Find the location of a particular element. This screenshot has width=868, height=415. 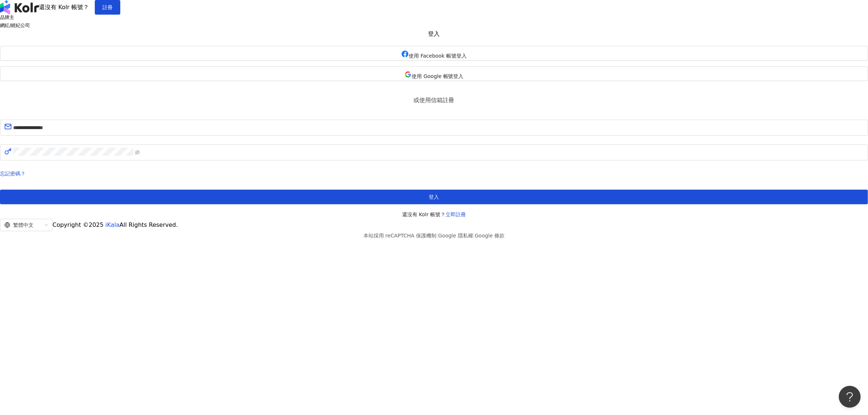

span: 使用 Google 帳號登入 is located at coordinates (437, 76).